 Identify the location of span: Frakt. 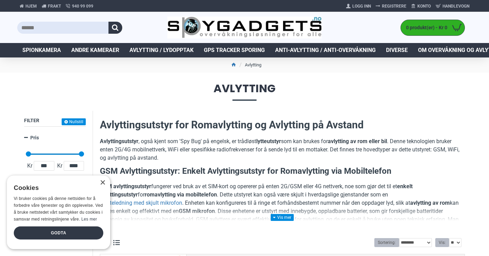
(54, 6).